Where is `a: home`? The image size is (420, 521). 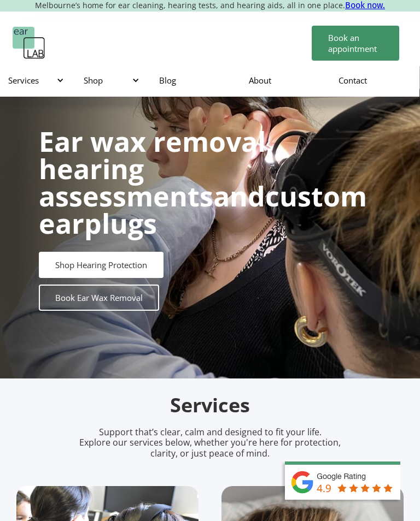
a: home is located at coordinates (29, 43).